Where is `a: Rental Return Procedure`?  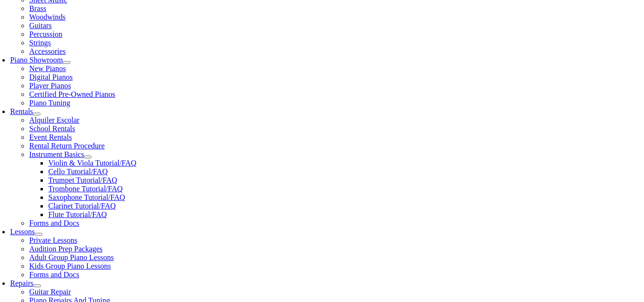
a: Rental Return Procedure is located at coordinates (67, 145).